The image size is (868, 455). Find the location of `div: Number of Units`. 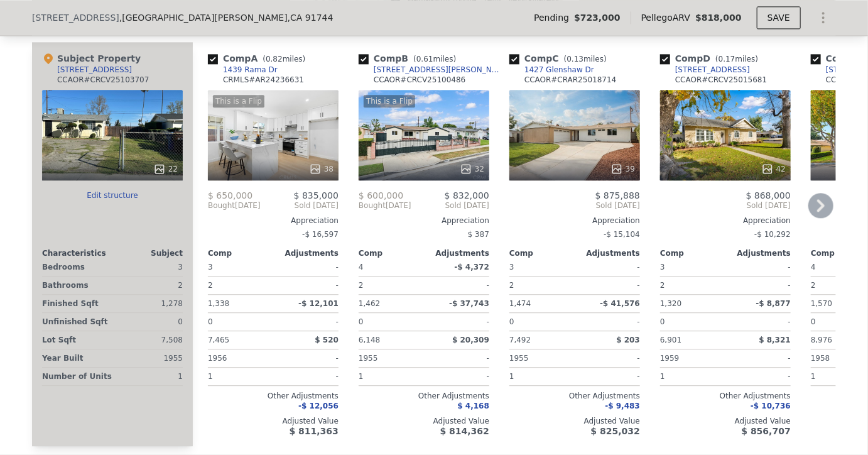

div: Number of Units is located at coordinates (77, 377).